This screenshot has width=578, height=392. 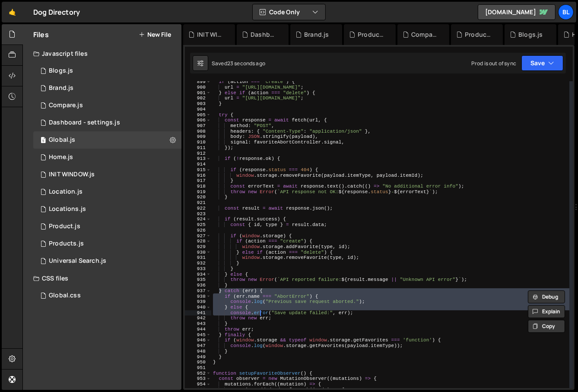 What do you see at coordinates (198, 329) in the screenshot?
I see `div: 944` at bounding box center [198, 329].